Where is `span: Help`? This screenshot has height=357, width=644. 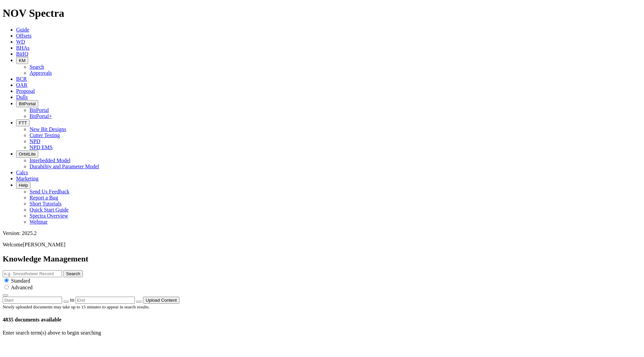 span: Help is located at coordinates (23, 185).